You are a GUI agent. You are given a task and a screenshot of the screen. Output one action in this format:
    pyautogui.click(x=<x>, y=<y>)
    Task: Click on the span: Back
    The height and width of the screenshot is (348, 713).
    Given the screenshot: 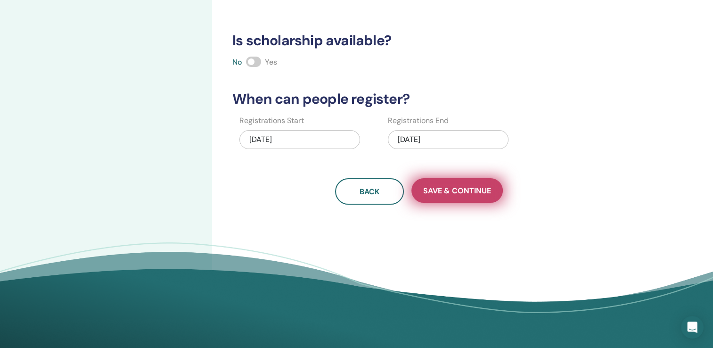 What is the action you would take?
    pyautogui.click(x=370, y=191)
    